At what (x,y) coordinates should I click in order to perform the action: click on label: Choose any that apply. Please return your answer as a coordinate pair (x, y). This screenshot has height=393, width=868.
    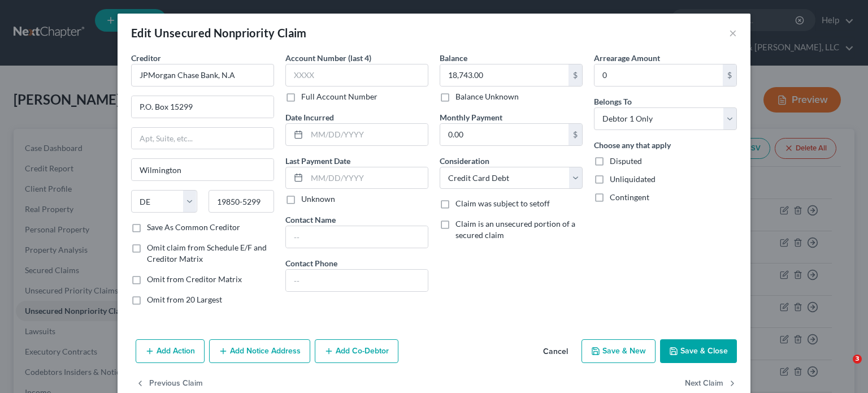
    Looking at the image, I should click on (632, 144).